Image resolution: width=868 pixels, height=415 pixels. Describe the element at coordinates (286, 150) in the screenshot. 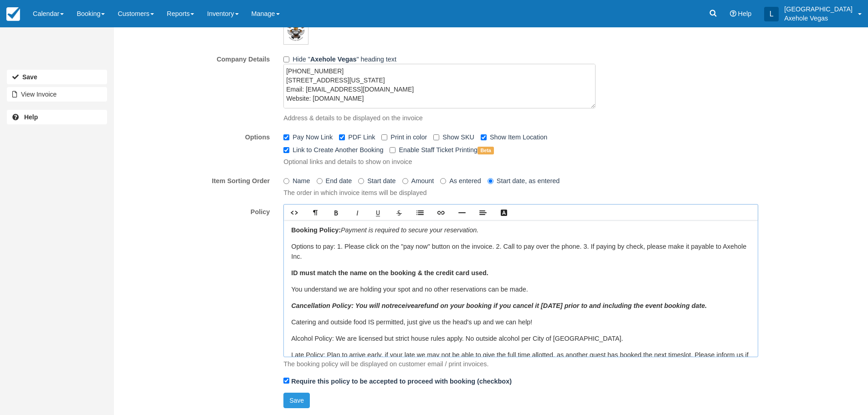

I see `input: Link to Create Another Booking` at that location.